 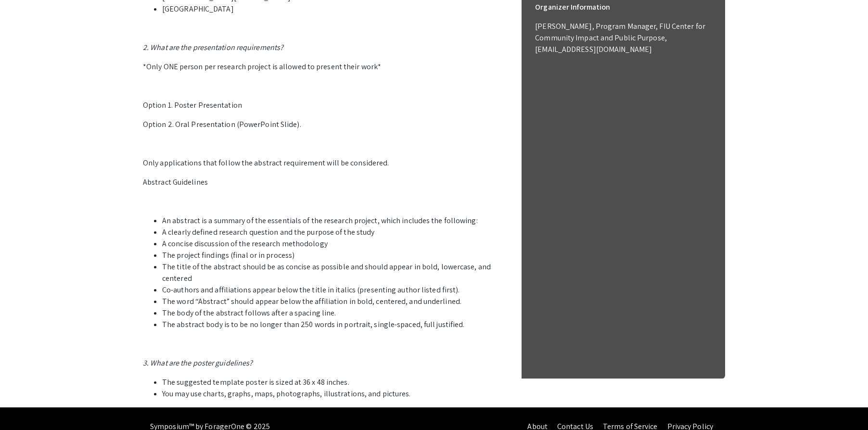 I want to click on p: *Only ONE person per research project is allowed to present their work*, so click(x=323, y=67).